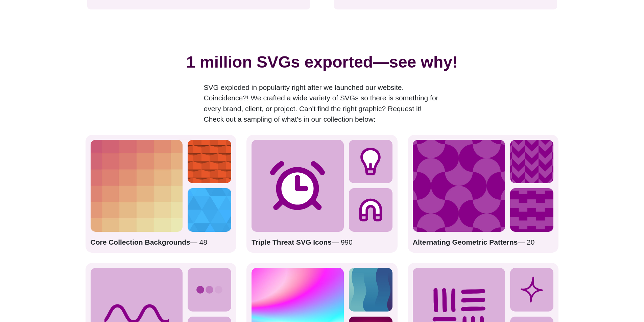 This screenshot has width=644, height=322. Describe the element at coordinates (459, 186) in the screenshot. I see `img: purple mushroom cap design pattern` at that location.